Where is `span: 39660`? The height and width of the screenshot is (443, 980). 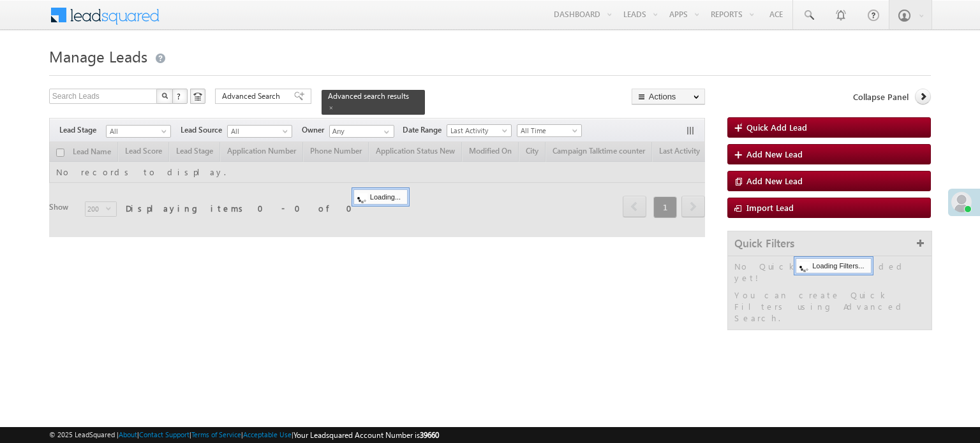
span: 39660 is located at coordinates (429, 435).